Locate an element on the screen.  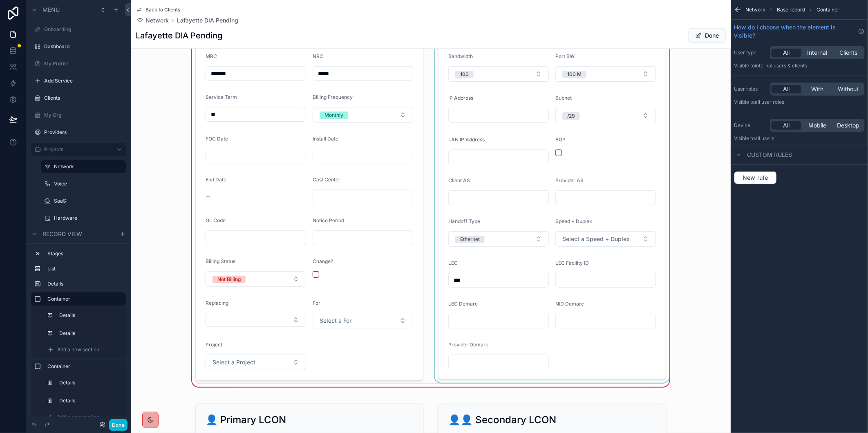
a: Lafayette DIA Pending is located at coordinates (208, 20).